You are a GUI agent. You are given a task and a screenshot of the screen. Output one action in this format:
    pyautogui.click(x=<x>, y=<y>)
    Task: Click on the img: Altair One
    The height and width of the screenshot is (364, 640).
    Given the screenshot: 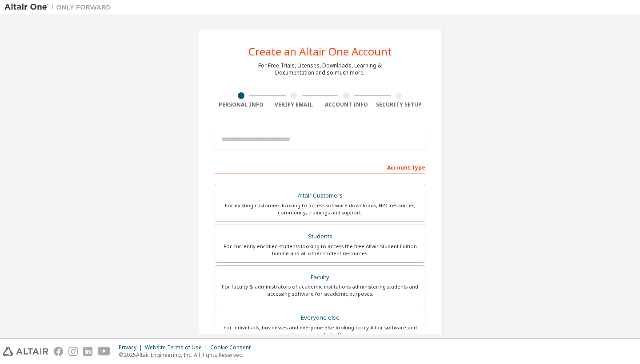 What is the action you would take?
    pyautogui.click(x=60, y=7)
    